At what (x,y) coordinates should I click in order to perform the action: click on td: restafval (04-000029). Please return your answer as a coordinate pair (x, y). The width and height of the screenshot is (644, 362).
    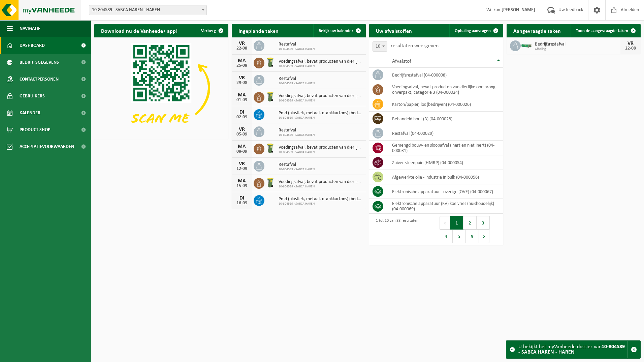
    Looking at the image, I should click on (445, 133).